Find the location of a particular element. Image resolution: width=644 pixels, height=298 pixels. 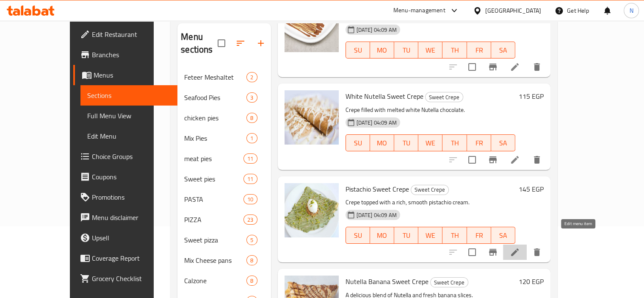

div: Feteer Meshaltet2 is located at coordinates (224, 77).